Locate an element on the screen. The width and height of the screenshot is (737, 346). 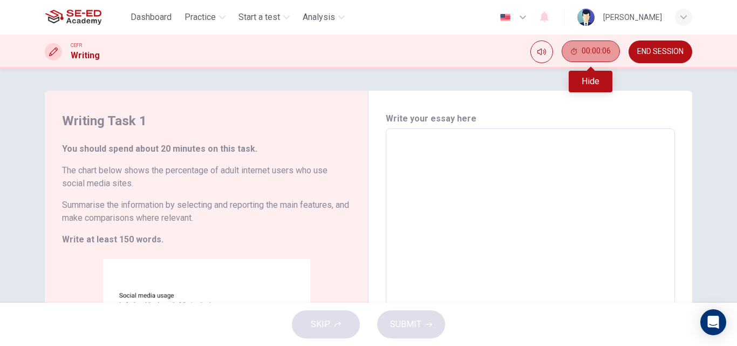
button: 00:00:06 is located at coordinates (591, 51).